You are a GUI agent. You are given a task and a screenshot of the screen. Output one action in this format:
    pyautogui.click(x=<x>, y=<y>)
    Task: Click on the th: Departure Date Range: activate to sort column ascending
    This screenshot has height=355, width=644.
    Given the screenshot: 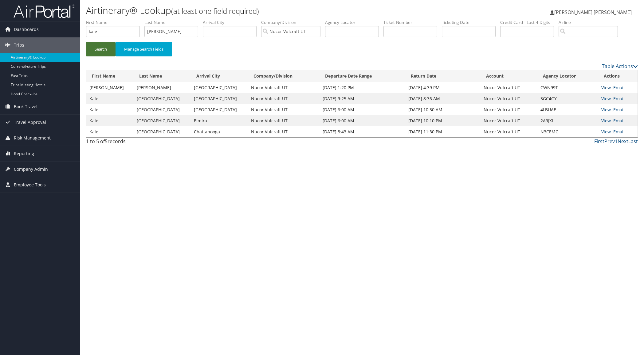 What is the action you would take?
    pyautogui.click(x=362, y=76)
    